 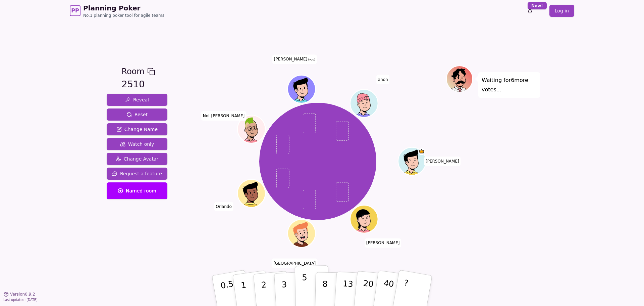 I want to click on button: Change Avatar, so click(x=137, y=159).